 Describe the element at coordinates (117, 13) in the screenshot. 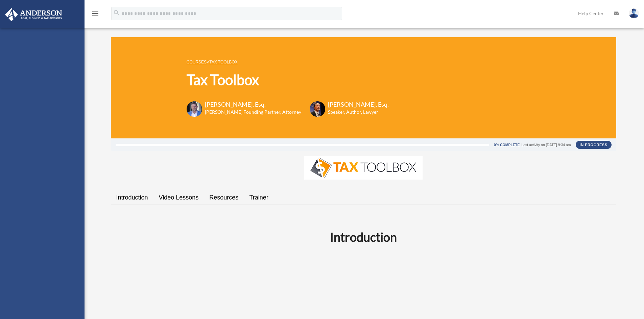

I see `i: search` at that location.